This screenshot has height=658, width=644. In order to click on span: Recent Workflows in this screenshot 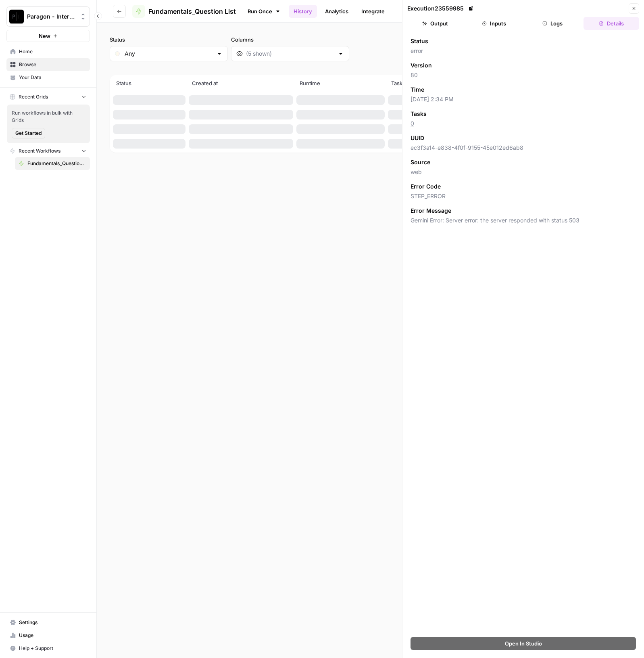, I will do `click(40, 151)`.